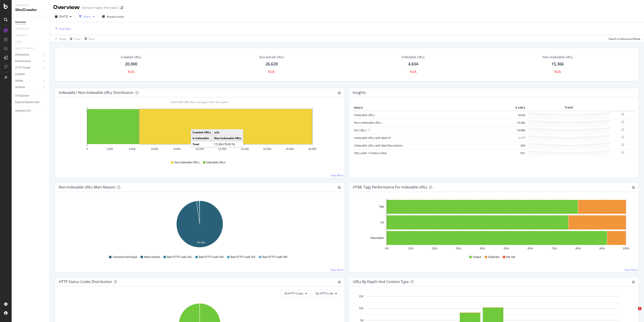 The height and width of the screenshot is (322, 644). I want to click on text: 90%, so click(602, 248).